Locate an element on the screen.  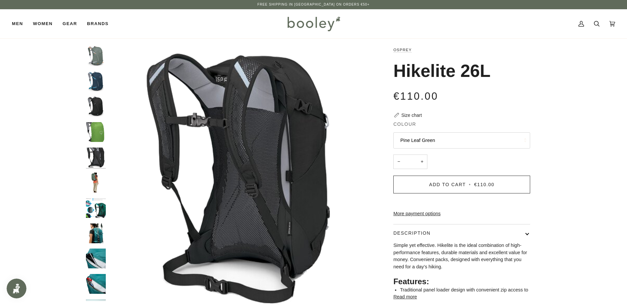
h2: Features: is located at coordinates (462, 282).